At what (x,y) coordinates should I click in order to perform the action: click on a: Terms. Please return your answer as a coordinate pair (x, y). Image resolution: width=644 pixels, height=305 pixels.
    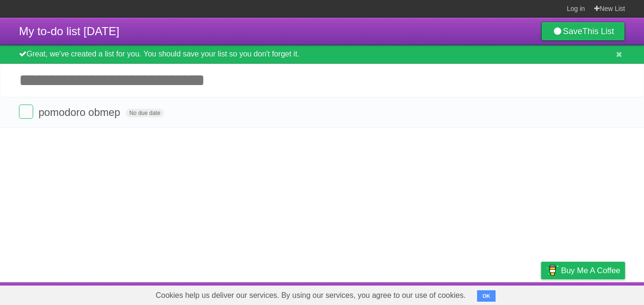
    Looking at the image, I should click on (507, 293).